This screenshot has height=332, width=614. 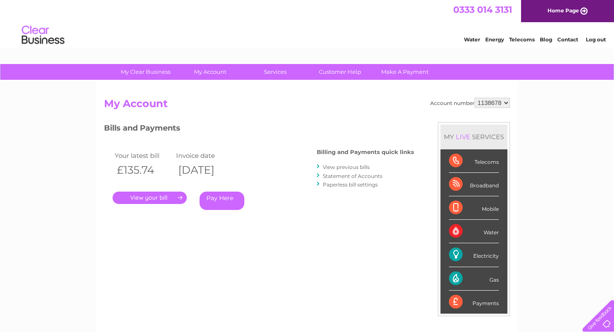 What do you see at coordinates (568, 39) in the screenshot?
I see `a: Contact` at bounding box center [568, 39].